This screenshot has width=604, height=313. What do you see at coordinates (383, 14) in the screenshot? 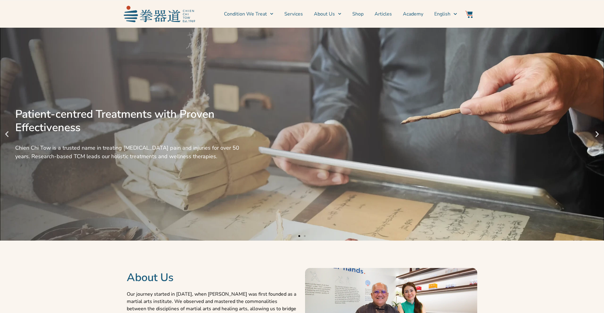
I see `a: Articles` at bounding box center [383, 14].